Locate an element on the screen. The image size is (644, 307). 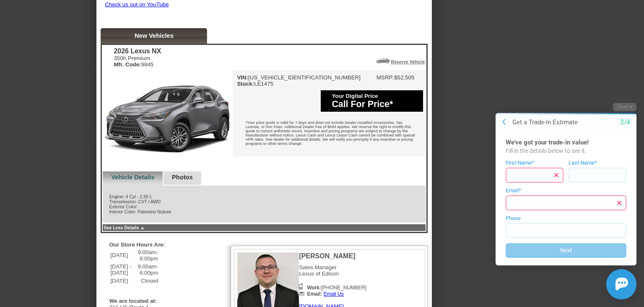
img: Icon_ReserveVehicleCar.png is located at coordinates (383, 61).